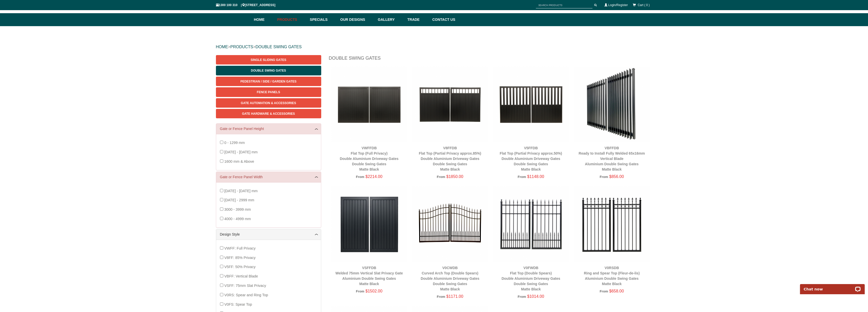 The image size is (868, 312). I want to click on a: Trade, so click(417, 19).